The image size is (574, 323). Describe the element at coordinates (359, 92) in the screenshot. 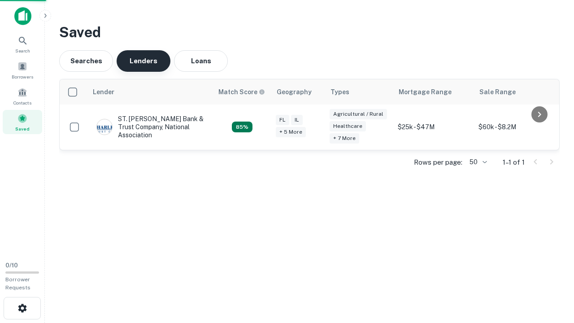

I see `th: Types` at that location.